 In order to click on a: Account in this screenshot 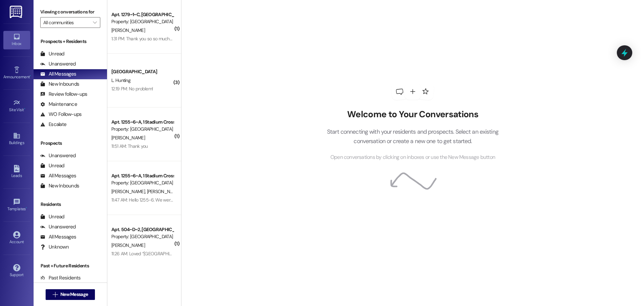, I will do `click(17, 238)`.